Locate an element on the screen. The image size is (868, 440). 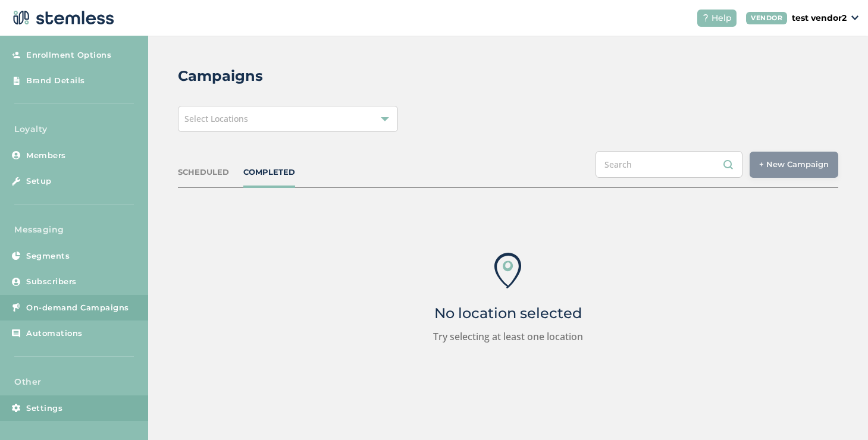
p: test vendor2 is located at coordinates (819, 18).